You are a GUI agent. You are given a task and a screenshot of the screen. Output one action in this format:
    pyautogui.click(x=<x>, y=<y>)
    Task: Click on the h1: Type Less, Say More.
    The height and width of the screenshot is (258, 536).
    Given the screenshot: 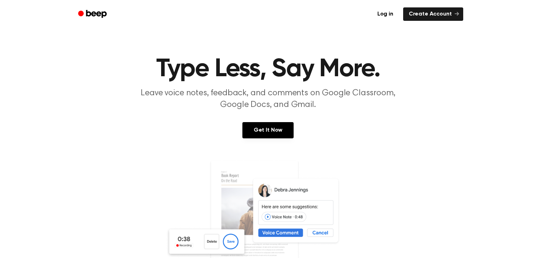 What is the action you would take?
    pyautogui.click(x=268, y=69)
    